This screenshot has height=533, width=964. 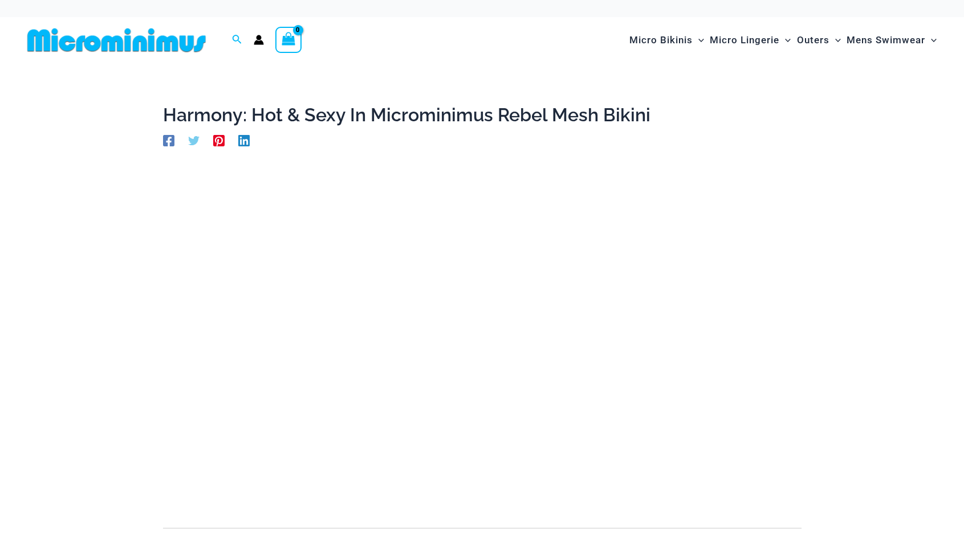 I want to click on img: MM SHOP LOGO FLAT, so click(x=116, y=40).